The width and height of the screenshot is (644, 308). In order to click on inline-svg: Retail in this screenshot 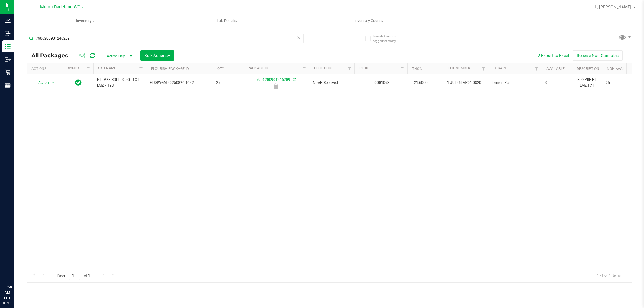, I will do `click(8, 73)`.